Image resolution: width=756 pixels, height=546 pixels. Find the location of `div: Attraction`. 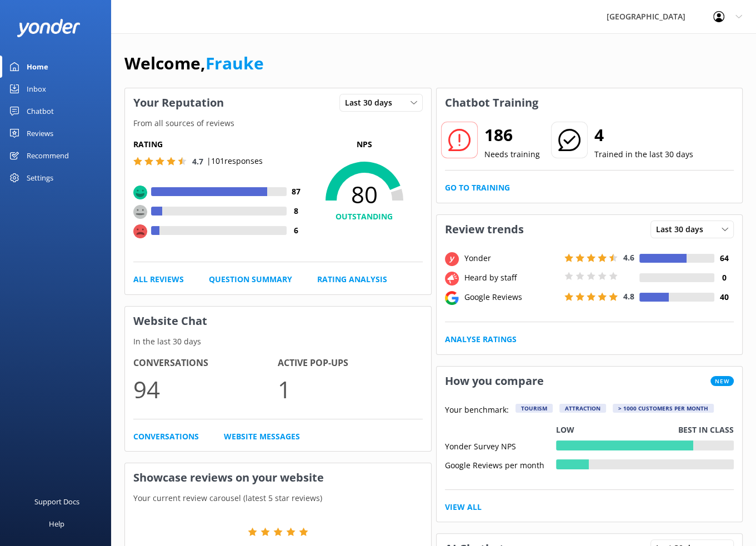

div: Attraction is located at coordinates (582, 408).